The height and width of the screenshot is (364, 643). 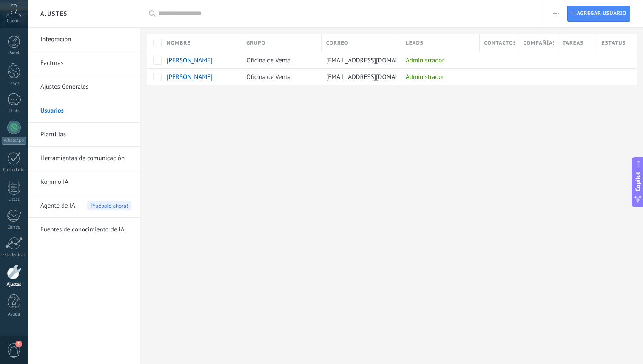 I want to click on div: Ajustes, so click(x=14, y=285).